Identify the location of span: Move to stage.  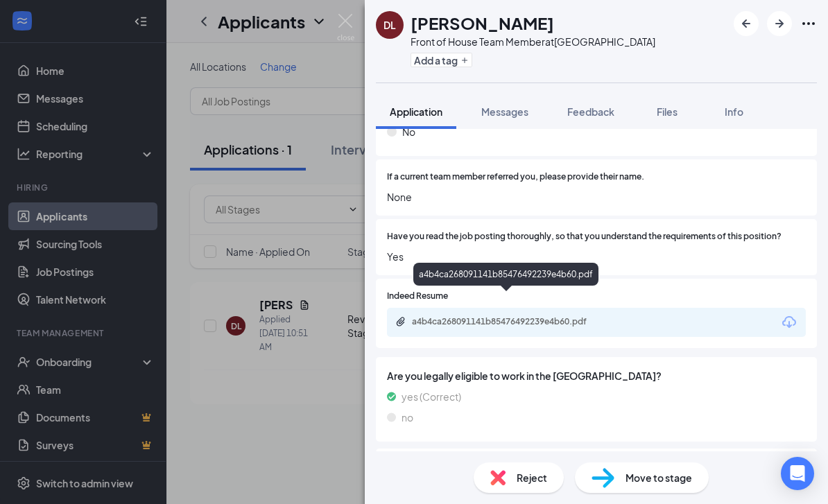
(659, 478).